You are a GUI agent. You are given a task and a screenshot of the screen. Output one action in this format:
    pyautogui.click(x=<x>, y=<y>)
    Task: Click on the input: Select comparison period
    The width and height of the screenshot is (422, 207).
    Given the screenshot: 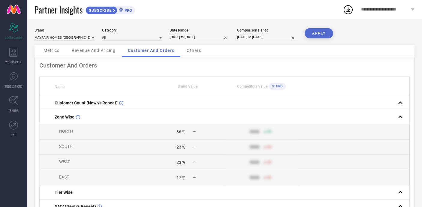 What is the action you would take?
    pyautogui.click(x=267, y=37)
    